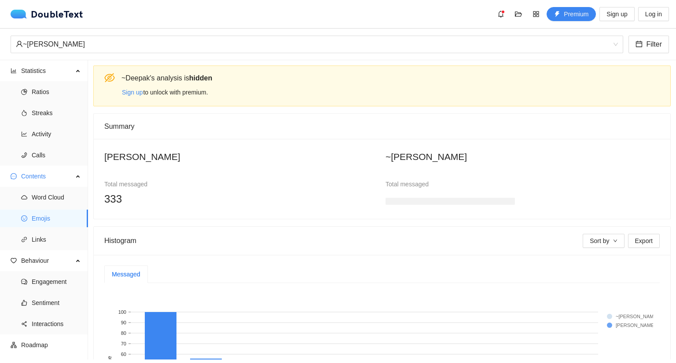 The width and height of the screenshot is (676, 363). I want to click on a: logoDoubleText, so click(47, 14).